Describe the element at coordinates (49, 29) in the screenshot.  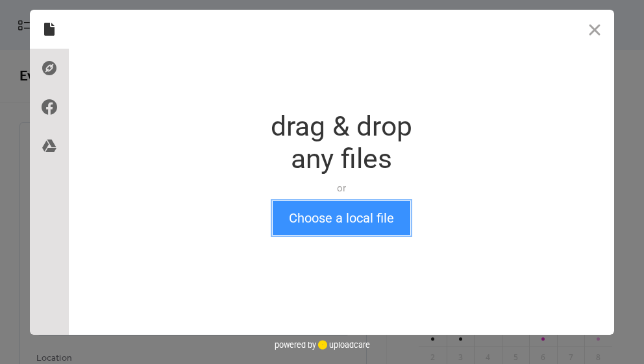
I see `div: Local Files` at that location.